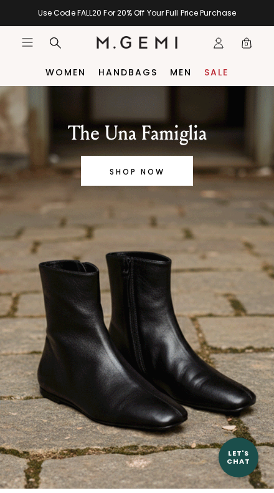 The width and height of the screenshot is (274, 493). What do you see at coordinates (137, 133) in the screenshot?
I see `p: The Una Famiglia` at bounding box center [137, 133].